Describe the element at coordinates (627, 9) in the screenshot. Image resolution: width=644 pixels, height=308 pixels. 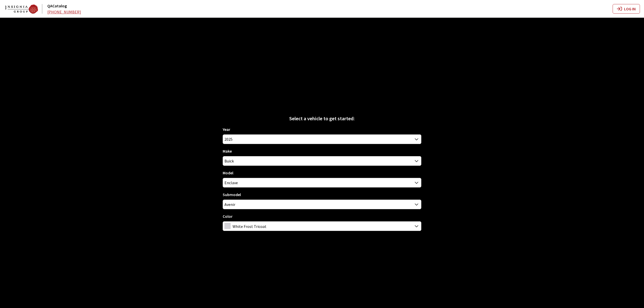
I see `button: Log In` at that location.